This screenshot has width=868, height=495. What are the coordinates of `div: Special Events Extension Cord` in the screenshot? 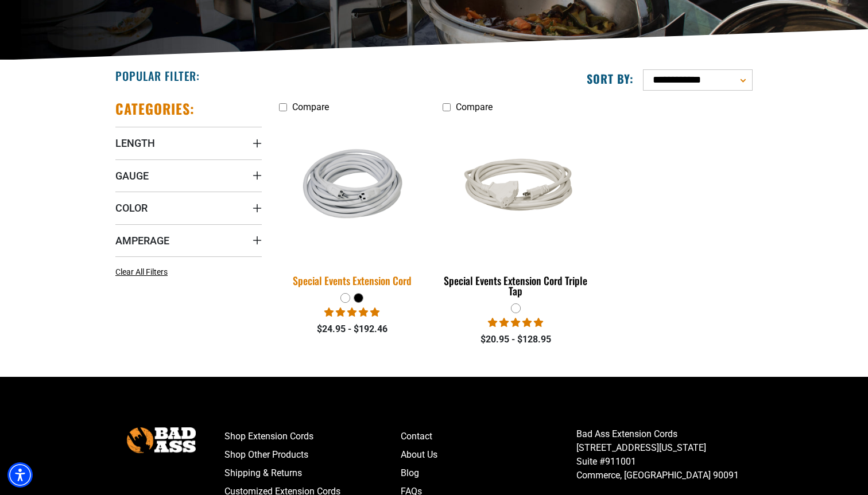 It's located at (352, 280).